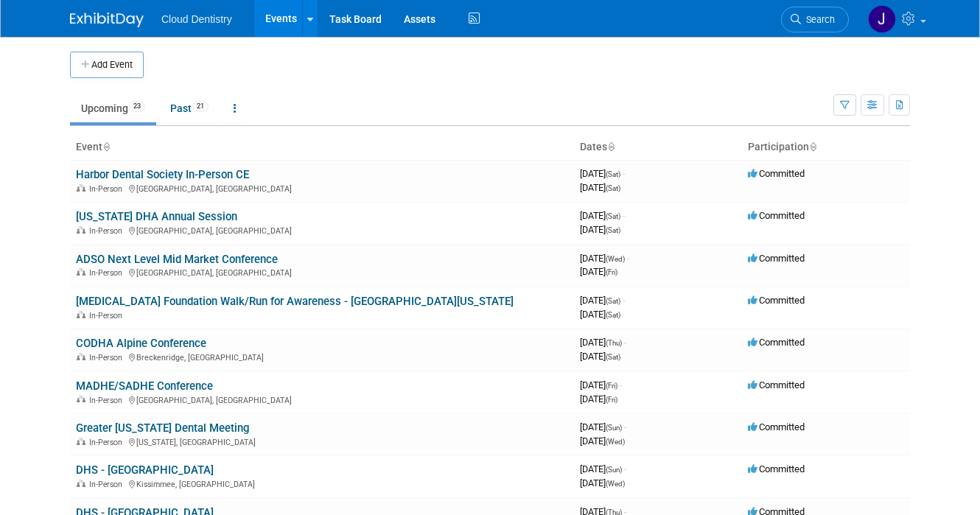 This screenshot has width=980, height=515. What do you see at coordinates (144, 386) in the screenshot?
I see `a: MADHE/SADHE Conference` at bounding box center [144, 386].